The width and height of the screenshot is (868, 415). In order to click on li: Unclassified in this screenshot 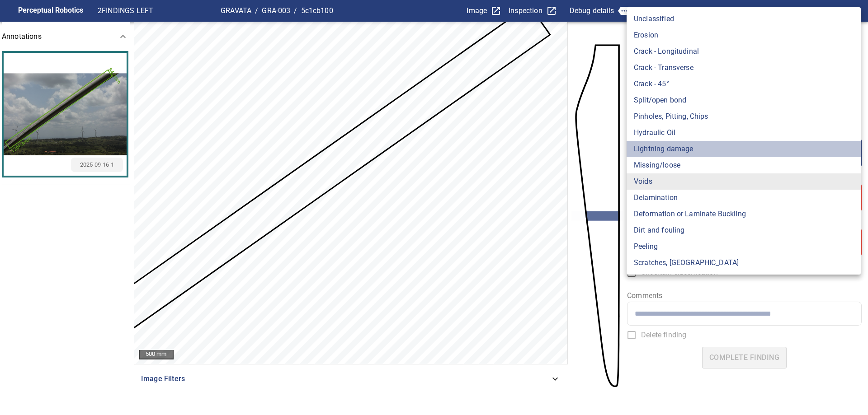, I will do `click(744, 19)`.